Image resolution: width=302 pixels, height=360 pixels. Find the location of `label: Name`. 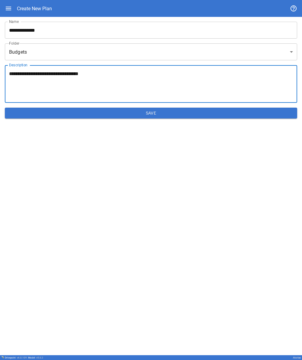

label: Name is located at coordinates (14, 21).